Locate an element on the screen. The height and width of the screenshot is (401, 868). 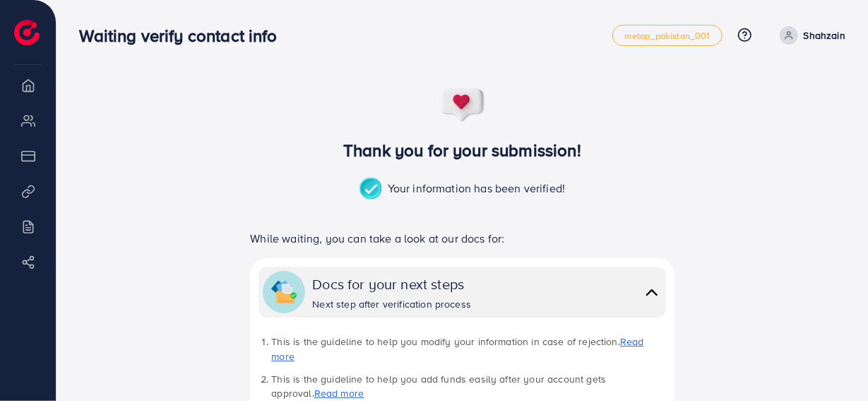
a: metap_pakistan_001 is located at coordinates (668, 36).